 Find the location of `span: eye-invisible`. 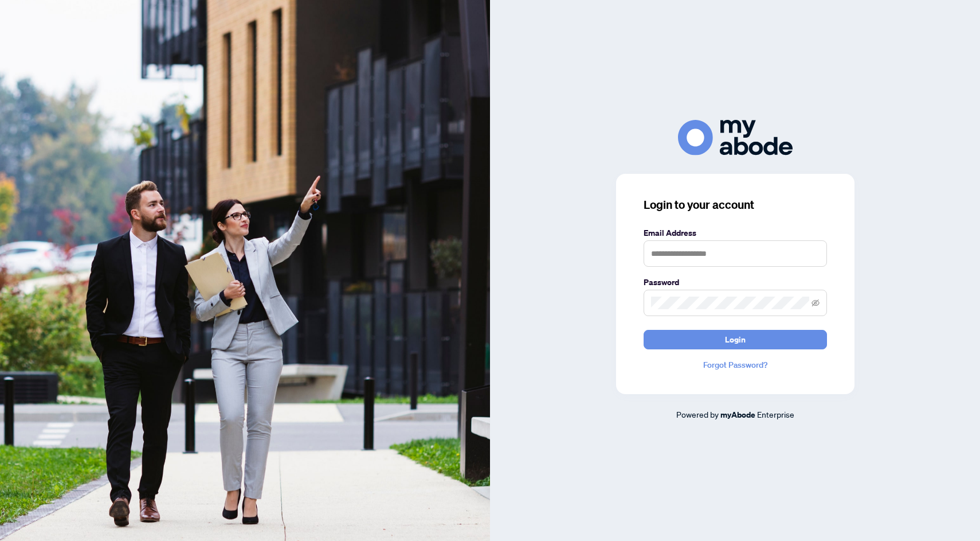

span: eye-invisible is located at coordinates (815, 303).